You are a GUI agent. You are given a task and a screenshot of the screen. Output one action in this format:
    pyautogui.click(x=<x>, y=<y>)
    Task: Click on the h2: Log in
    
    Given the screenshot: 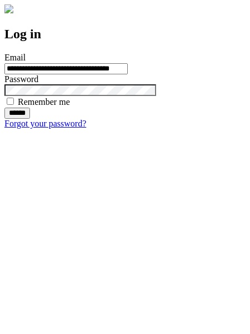 What is the action you would take?
    pyautogui.click(x=125, y=34)
    